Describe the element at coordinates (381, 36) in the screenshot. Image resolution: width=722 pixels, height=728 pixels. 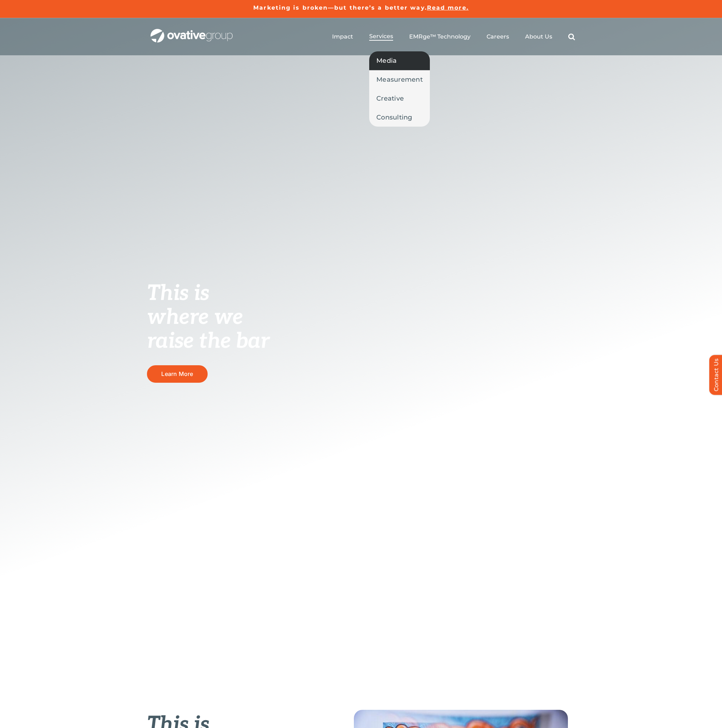
I see `span: Services` at that location.